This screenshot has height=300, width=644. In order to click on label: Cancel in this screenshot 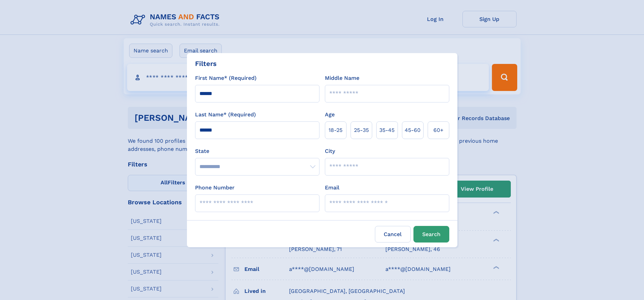, I will do `click(393, 234)`.